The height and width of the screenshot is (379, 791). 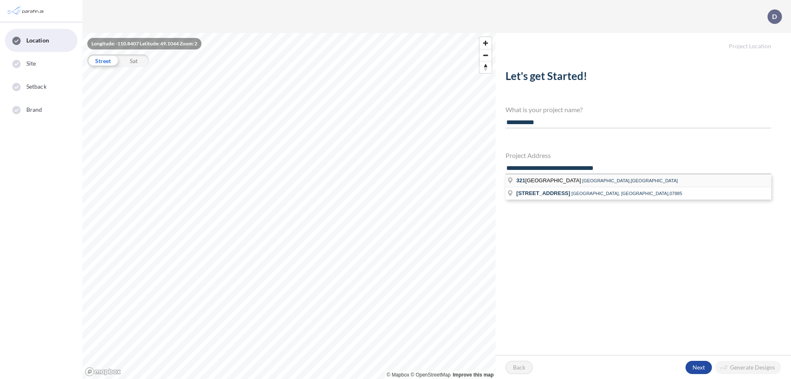 What do you see at coordinates (473, 375) in the screenshot?
I see `a: Improve this map` at bounding box center [473, 375].